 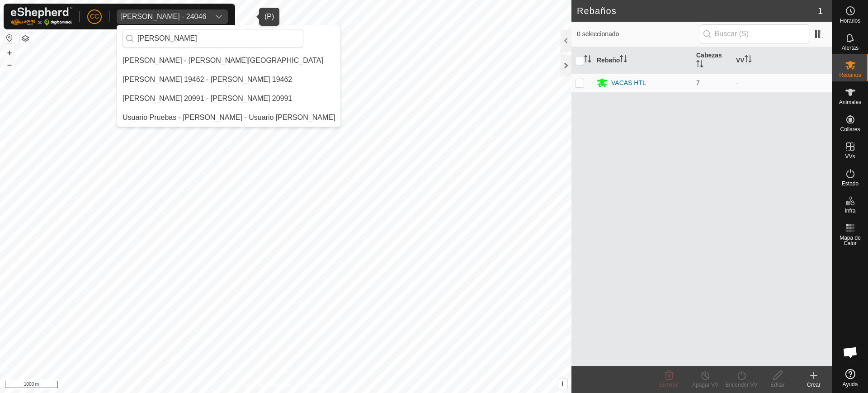 I want to click on button: Capas del Mapa, so click(x=25, y=38).